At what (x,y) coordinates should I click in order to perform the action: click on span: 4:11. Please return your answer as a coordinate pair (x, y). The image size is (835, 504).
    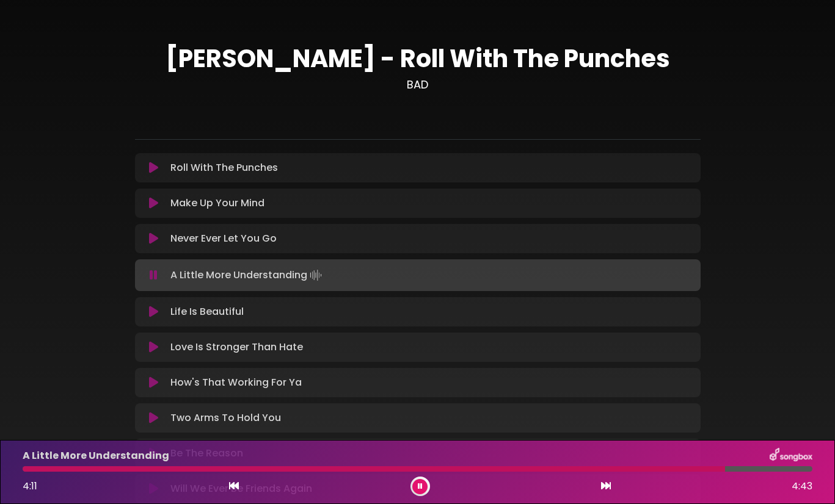
    Looking at the image, I should click on (30, 486).